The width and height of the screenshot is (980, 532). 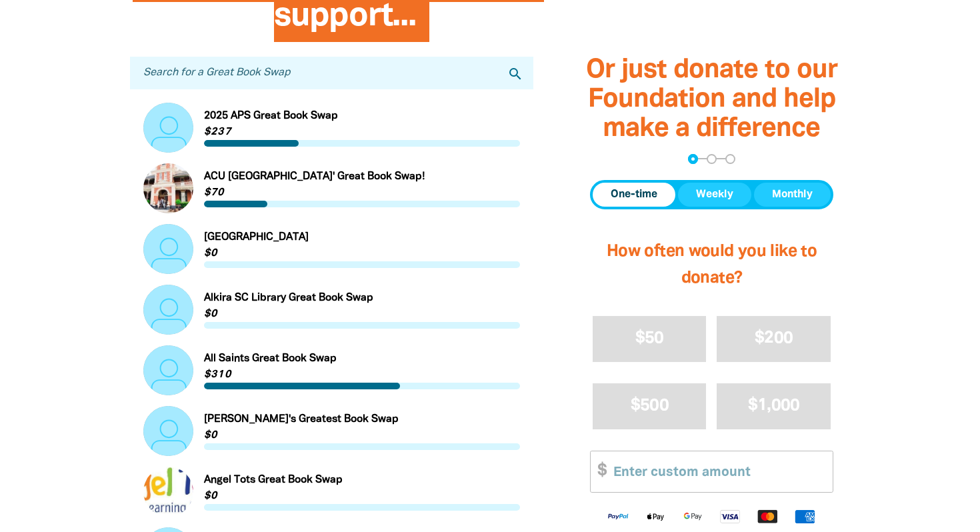 What do you see at coordinates (792, 194) in the screenshot?
I see `button: Monthly` at bounding box center [792, 194].